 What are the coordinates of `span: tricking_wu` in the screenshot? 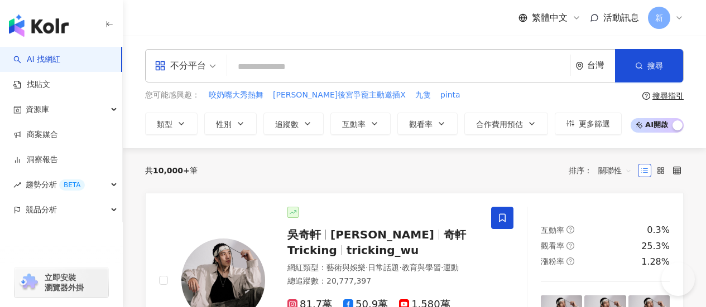 It's located at (383, 251).